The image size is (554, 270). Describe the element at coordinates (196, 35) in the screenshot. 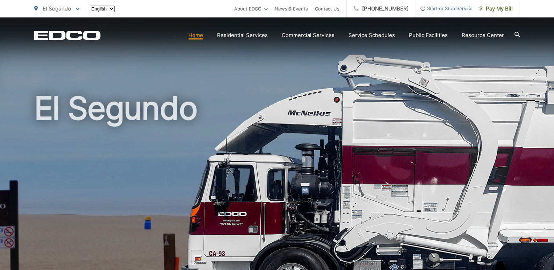

I see `a: Home` at that location.